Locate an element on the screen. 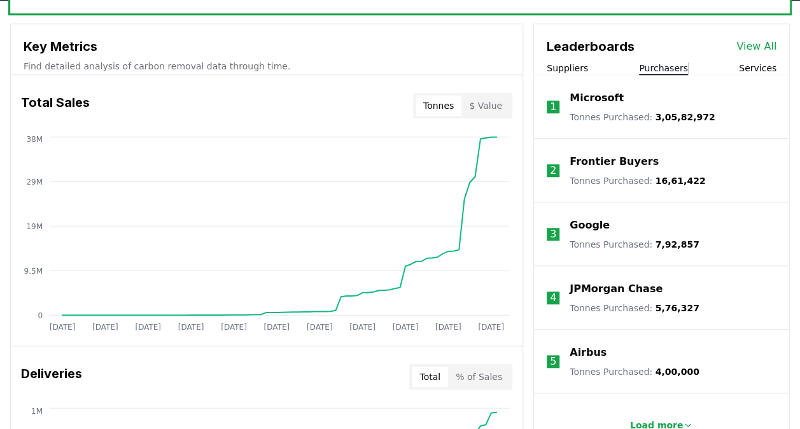 The image size is (800, 429). p: 4 is located at coordinates (553, 298).